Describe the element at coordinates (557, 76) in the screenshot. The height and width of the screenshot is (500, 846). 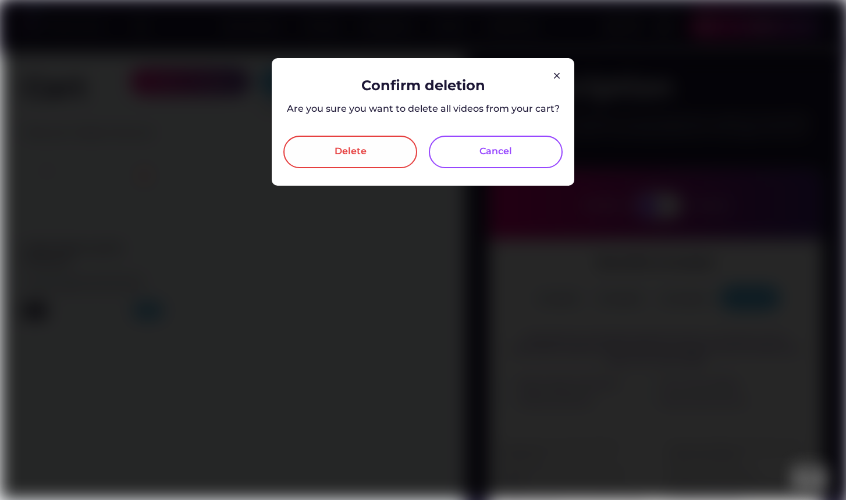
I see `img: Group%201000002326.svg` at that location.